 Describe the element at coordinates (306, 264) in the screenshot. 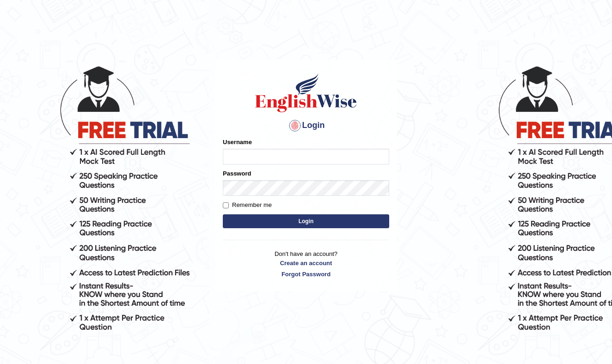

I see `p: Don't have an account?` at that location.